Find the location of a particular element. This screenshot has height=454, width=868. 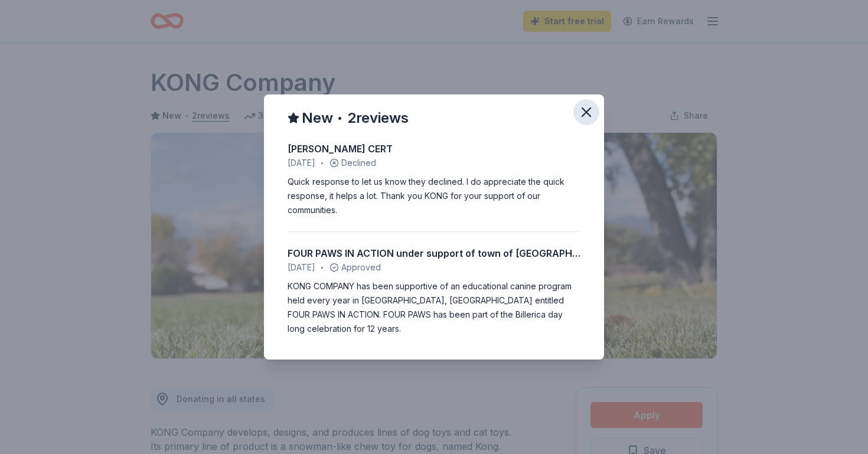

div: Declined is located at coordinates (434, 163).